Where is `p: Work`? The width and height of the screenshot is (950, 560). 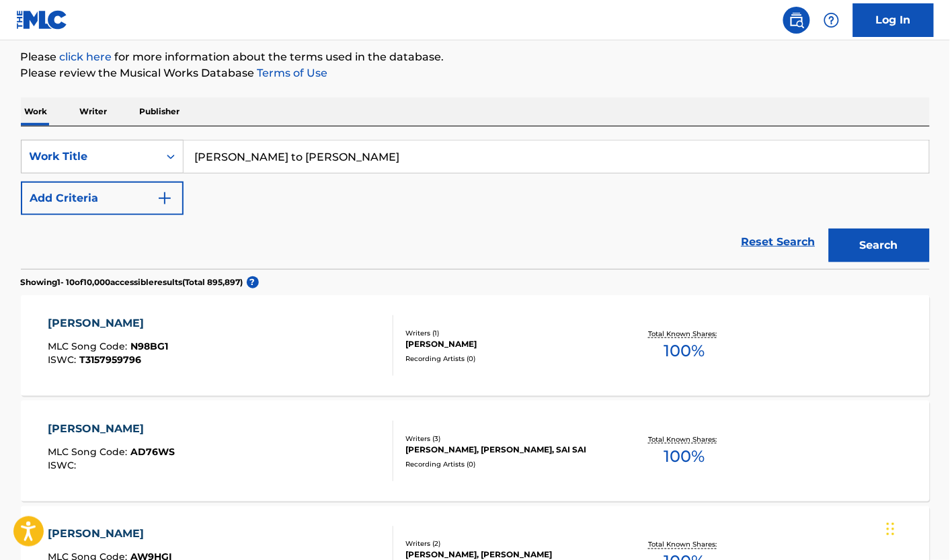
p: Work is located at coordinates (36, 112).